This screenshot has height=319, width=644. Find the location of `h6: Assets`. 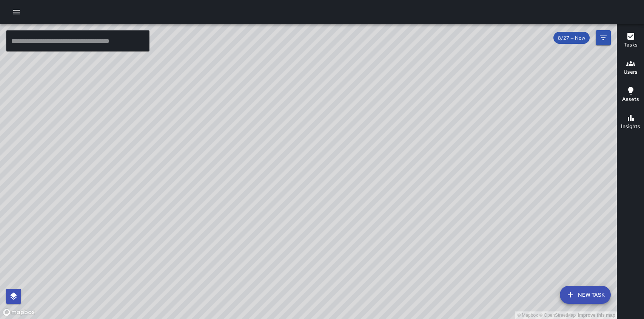

h6: Assets is located at coordinates (630, 99).